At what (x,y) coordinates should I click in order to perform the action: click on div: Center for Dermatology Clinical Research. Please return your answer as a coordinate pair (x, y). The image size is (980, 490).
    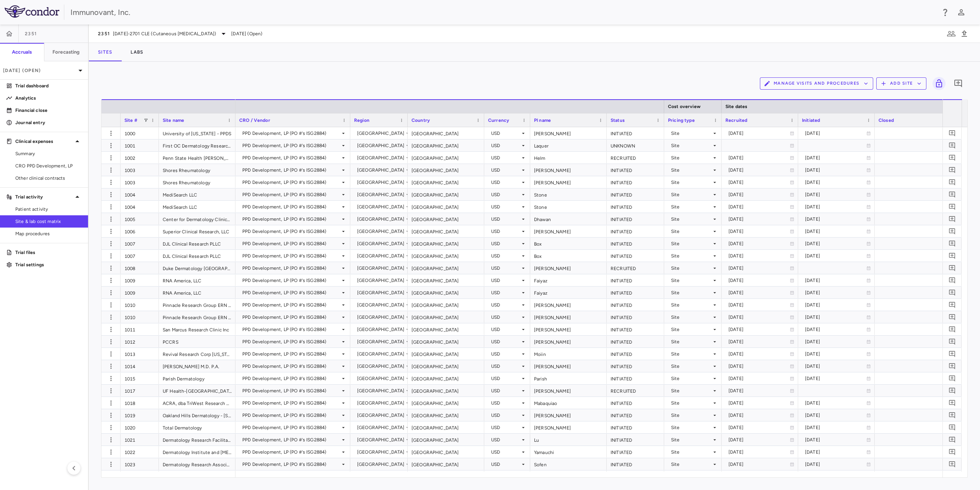
    Looking at the image, I should click on (197, 219).